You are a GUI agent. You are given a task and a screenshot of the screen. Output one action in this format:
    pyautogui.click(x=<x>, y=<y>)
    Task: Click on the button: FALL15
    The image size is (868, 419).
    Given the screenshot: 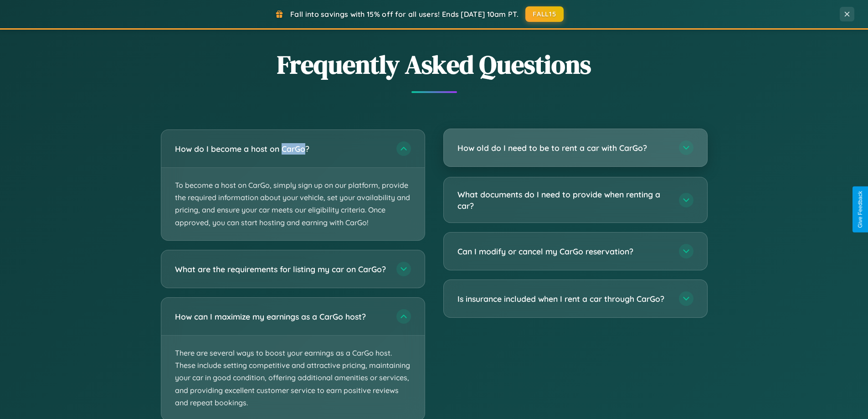 What is the action you would take?
    pyautogui.click(x=545, y=14)
    